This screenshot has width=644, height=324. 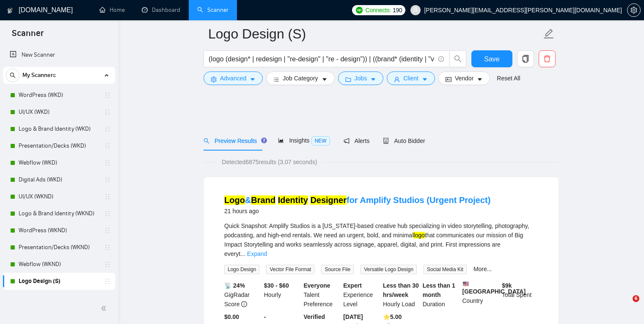 What do you see at coordinates (507, 286) in the screenshot?
I see `b: $ 9k` at bounding box center [507, 286].